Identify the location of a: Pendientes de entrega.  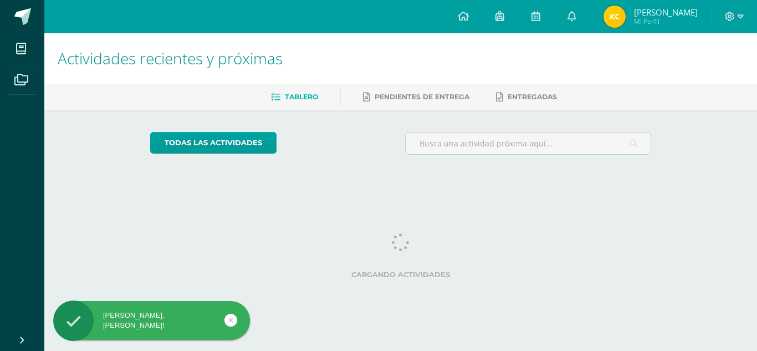
(416, 97).